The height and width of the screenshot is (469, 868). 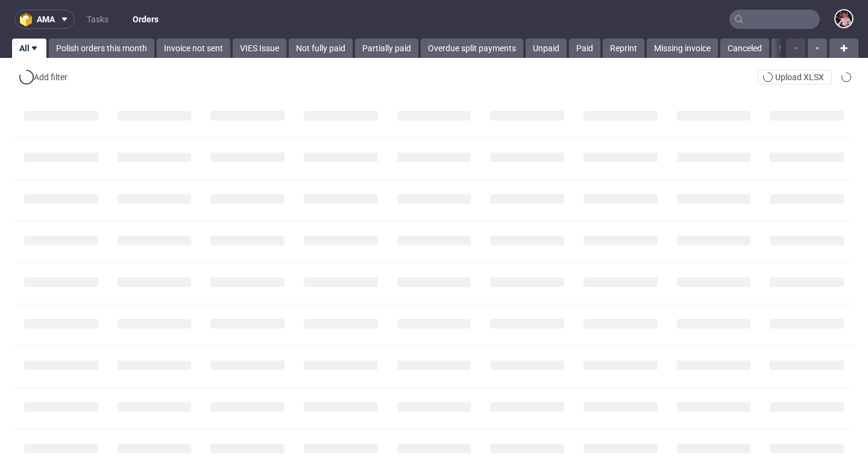 What do you see at coordinates (98, 19) in the screenshot?
I see `a: Tasks` at bounding box center [98, 19].